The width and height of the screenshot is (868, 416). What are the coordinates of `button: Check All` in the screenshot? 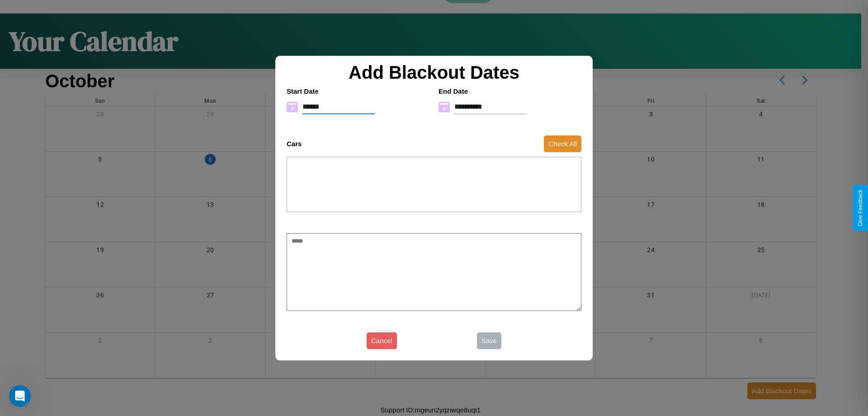 It's located at (562, 144).